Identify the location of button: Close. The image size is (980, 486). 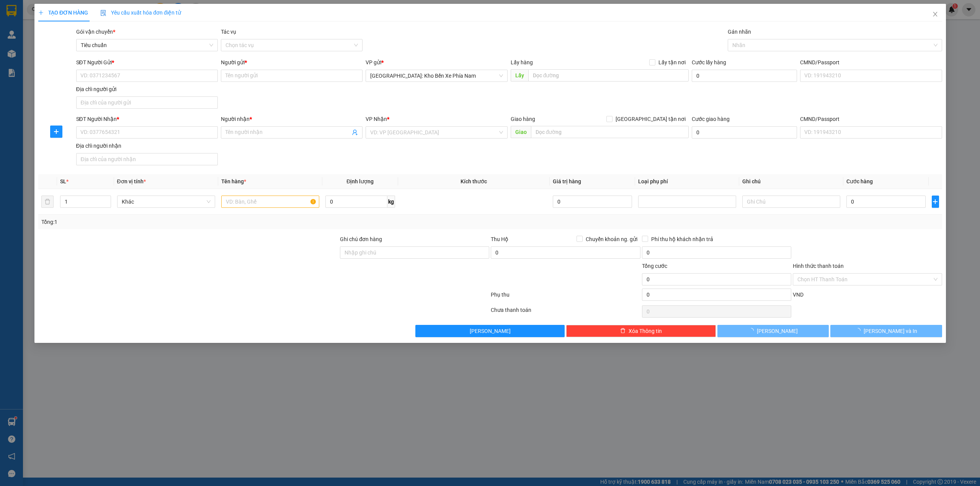
(935, 15).